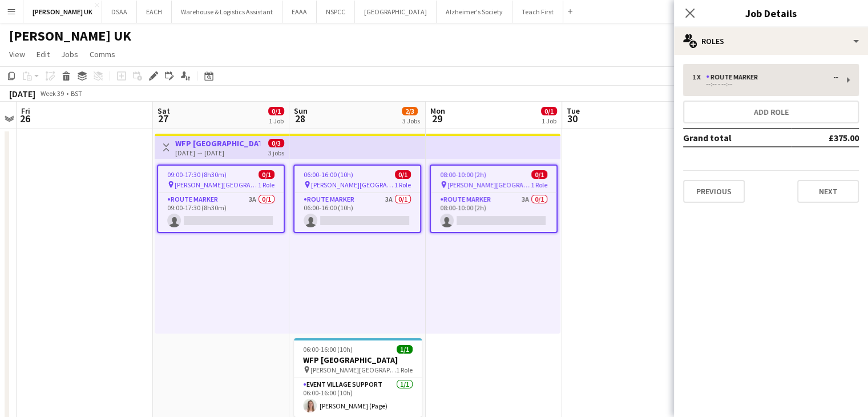 The width and height of the screenshot is (868, 417). Describe the element at coordinates (163, 111) in the screenshot. I see `span: Sat` at that location.